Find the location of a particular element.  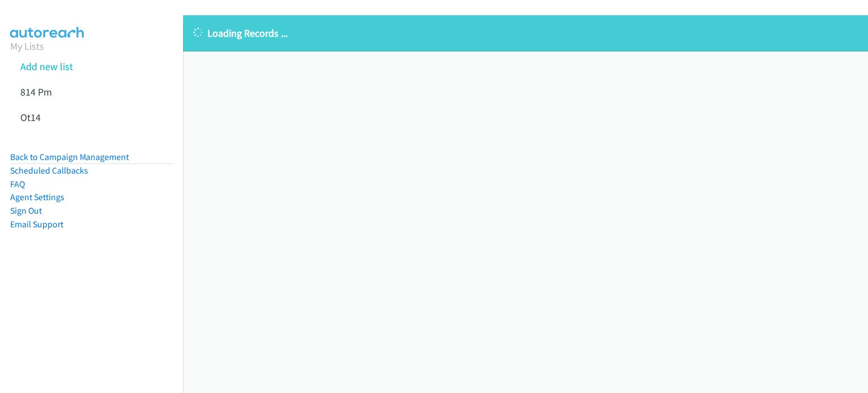

p: Loading Records ... is located at coordinates (525, 33).